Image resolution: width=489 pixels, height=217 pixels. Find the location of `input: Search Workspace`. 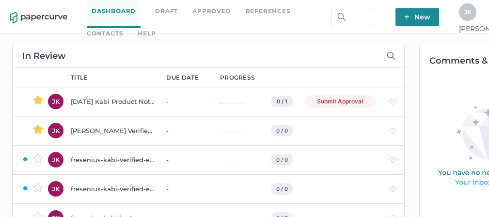

input: Search Workspace is located at coordinates (352, 17).